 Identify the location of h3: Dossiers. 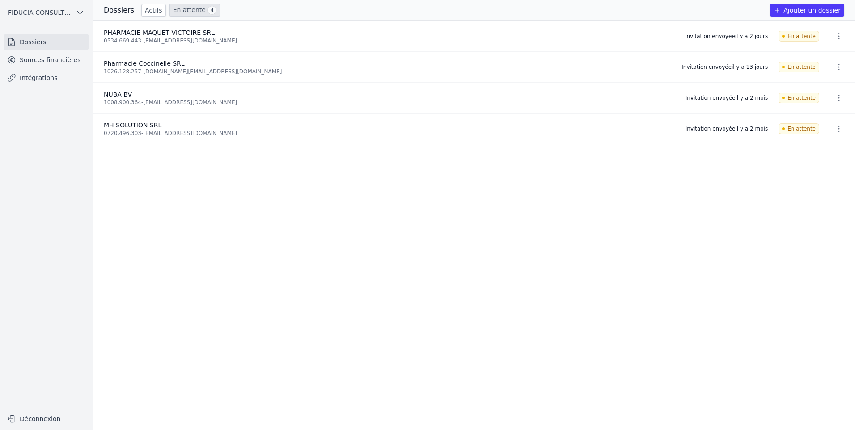
(119, 10).